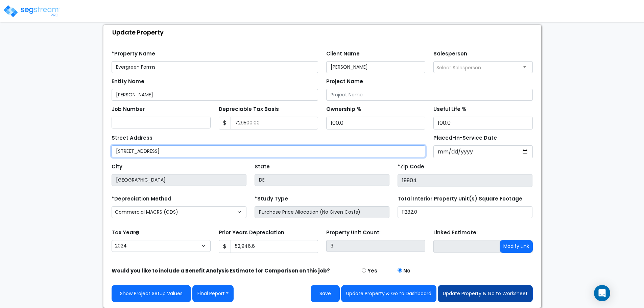 The image size is (644, 308). What do you see at coordinates (516, 246) in the screenshot?
I see `button: Modify Link` at bounding box center [516, 246].